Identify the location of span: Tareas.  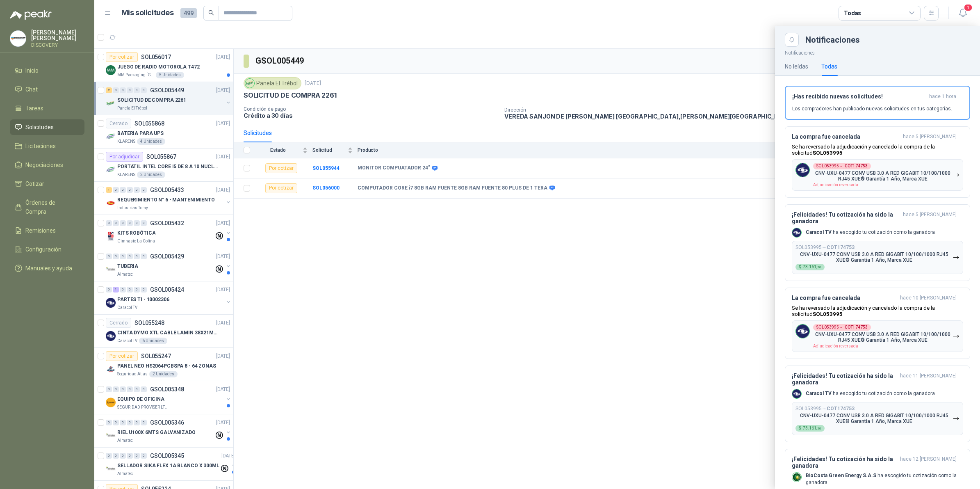
(34, 108).